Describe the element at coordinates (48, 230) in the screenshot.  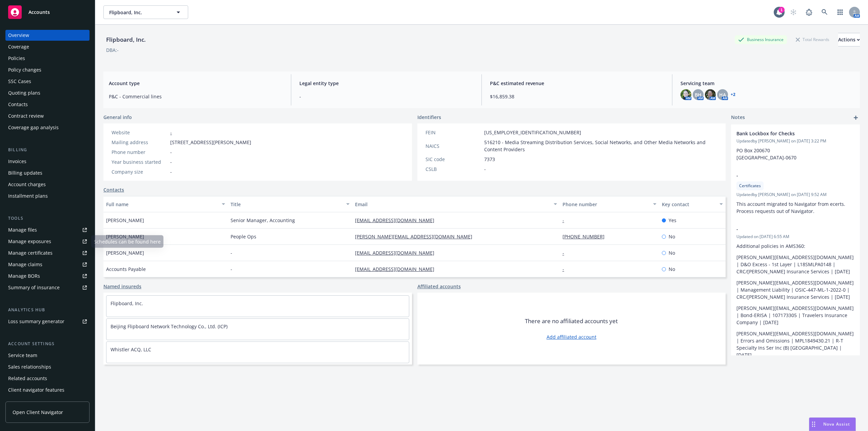
I see `a: Manage files` at that location.